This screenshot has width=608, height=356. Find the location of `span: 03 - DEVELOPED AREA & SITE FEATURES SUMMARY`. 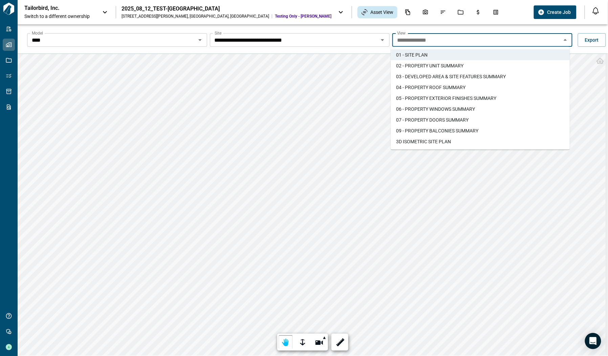

span: 03 - DEVELOPED AREA & SITE FEATURES SUMMARY is located at coordinates (451, 77).